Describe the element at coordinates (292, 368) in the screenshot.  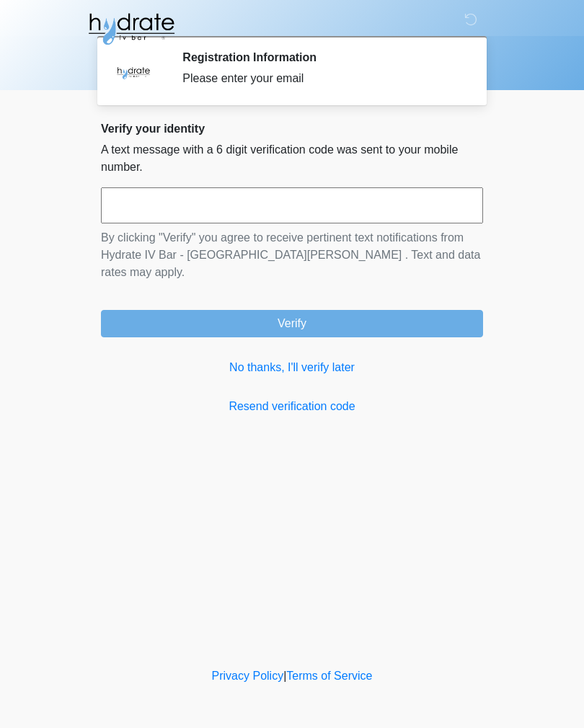
I see `a: No thanks, I'll verify later` at that location.